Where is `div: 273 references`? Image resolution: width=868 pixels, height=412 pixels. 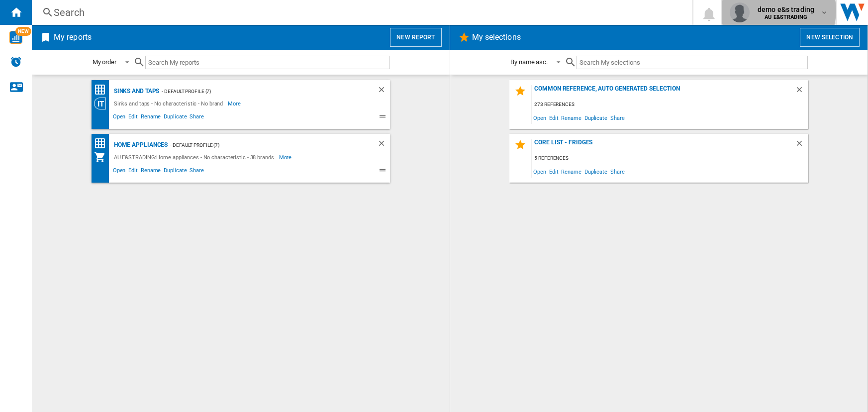 div: 273 references is located at coordinates (669, 104).